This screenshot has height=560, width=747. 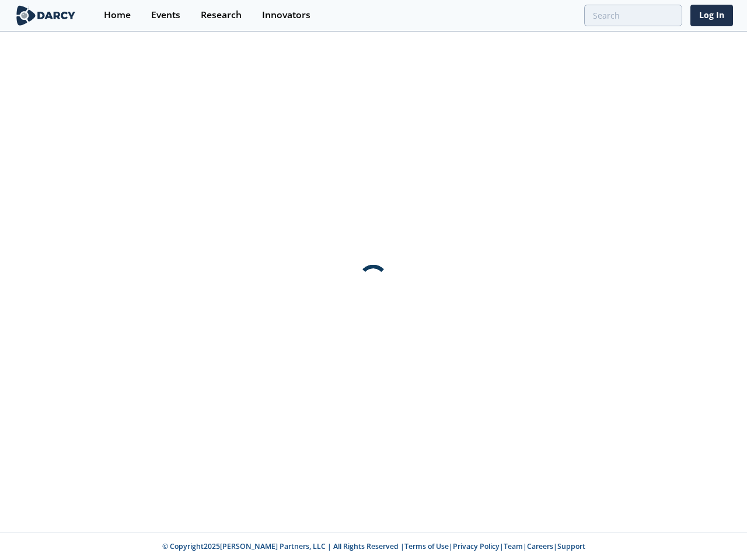 I want to click on a: Log In, so click(x=711, y=15).